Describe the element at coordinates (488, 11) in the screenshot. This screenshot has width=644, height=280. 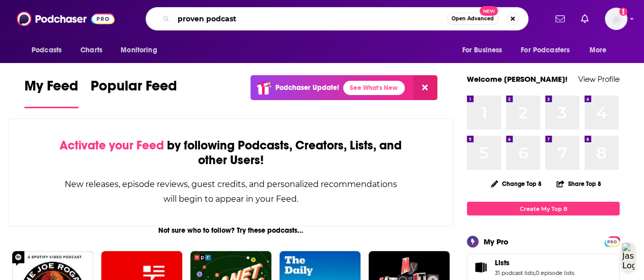
I see `span: New` at that location.